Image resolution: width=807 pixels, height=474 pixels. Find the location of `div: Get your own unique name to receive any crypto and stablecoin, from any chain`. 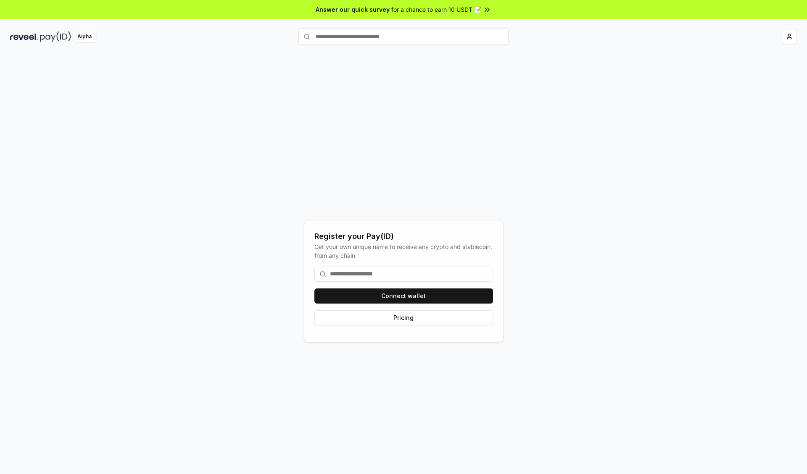

div: Get your own unique name to receive any crypto and stablecoin, from any chain is located at coordinates (403, 251).